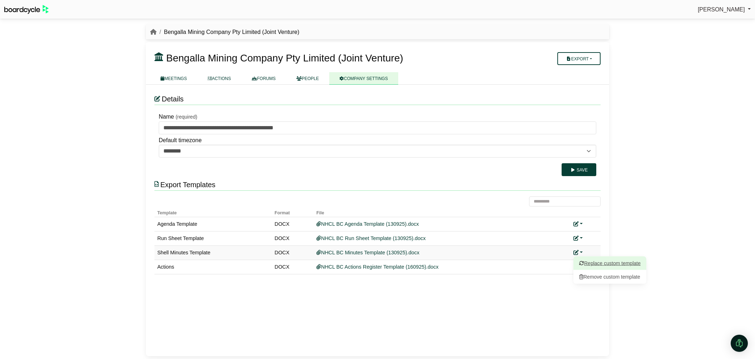  What do you see at coordinates (26, 9) in the screenshot?
I see `img: BoardcycleBlackGreen-aaafeed430059cb809a45853b8cf6d952af9d84e6e89e1f1685b34bfd5cb7d64.svg` at bounding box center [26, 9].